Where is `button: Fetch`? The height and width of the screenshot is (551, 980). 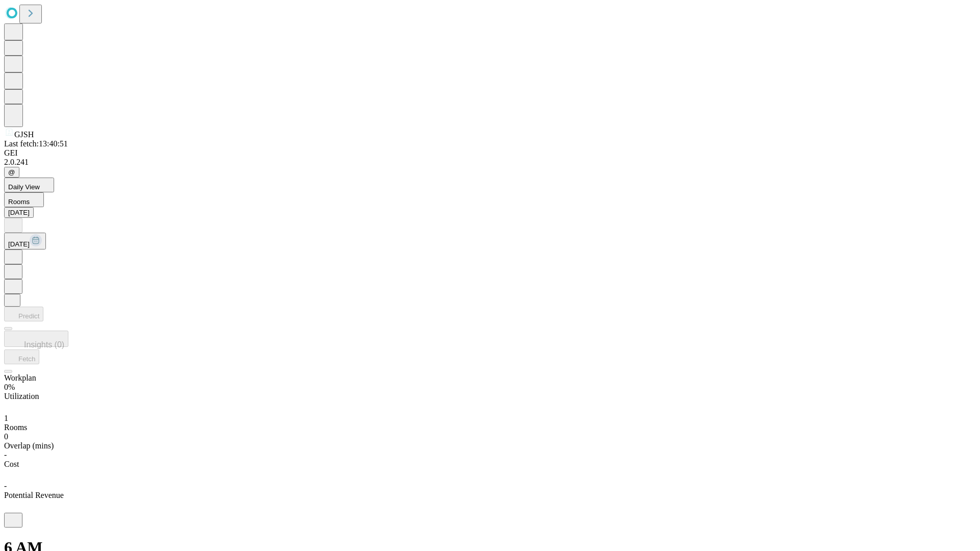 button: Fetch is located at coordinates (21, 357).